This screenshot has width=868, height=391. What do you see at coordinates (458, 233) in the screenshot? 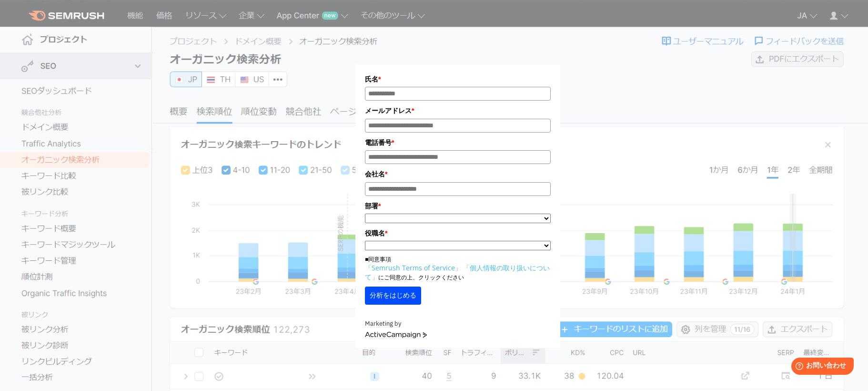
I see `label: 役職名` at bounding box center [458, 233].